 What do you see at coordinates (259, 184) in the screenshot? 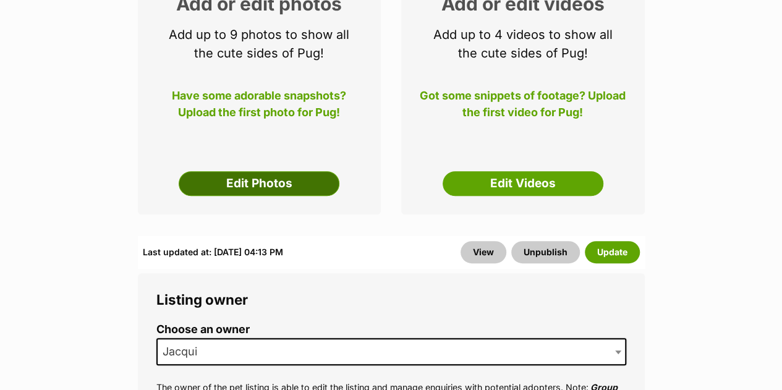
I see `a: Edit Photos` at bounding box center [259, 184].